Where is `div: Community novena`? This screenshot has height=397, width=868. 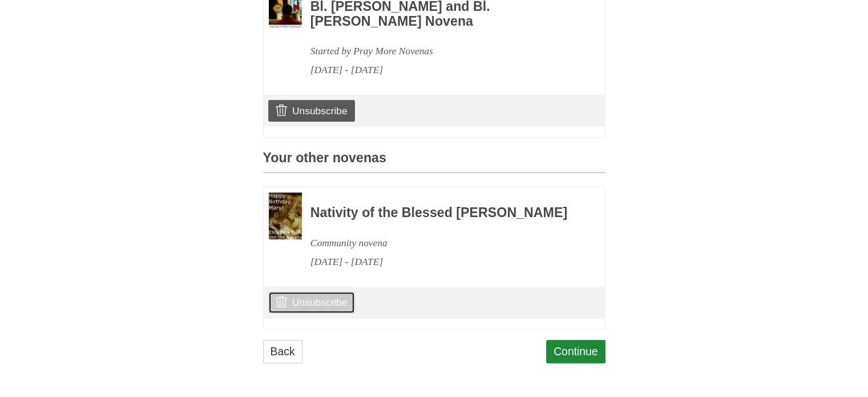
div: Community novena is located at coordinates (442, 242).